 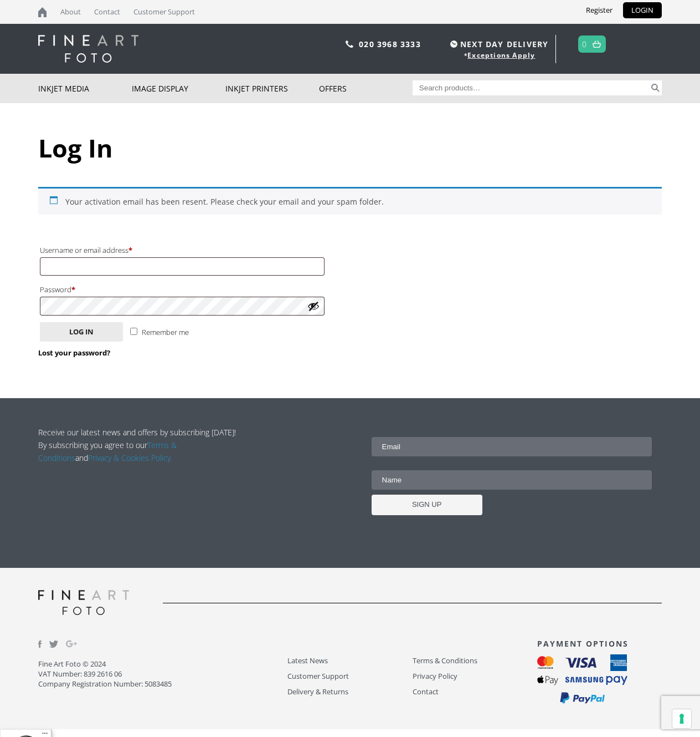 What do you see at coordinates (75, 353) in the screenshot?
I see `a: Lost your password?` at bounding box center [75, 353].